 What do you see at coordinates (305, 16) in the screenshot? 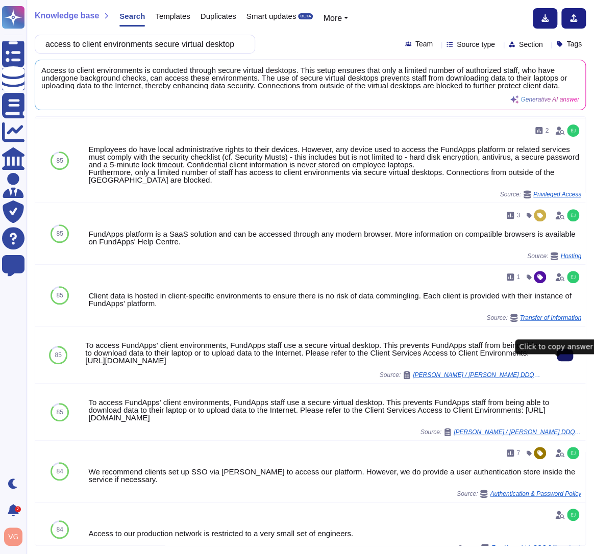
I see `div: BETA` at bounding box center [305, 16].